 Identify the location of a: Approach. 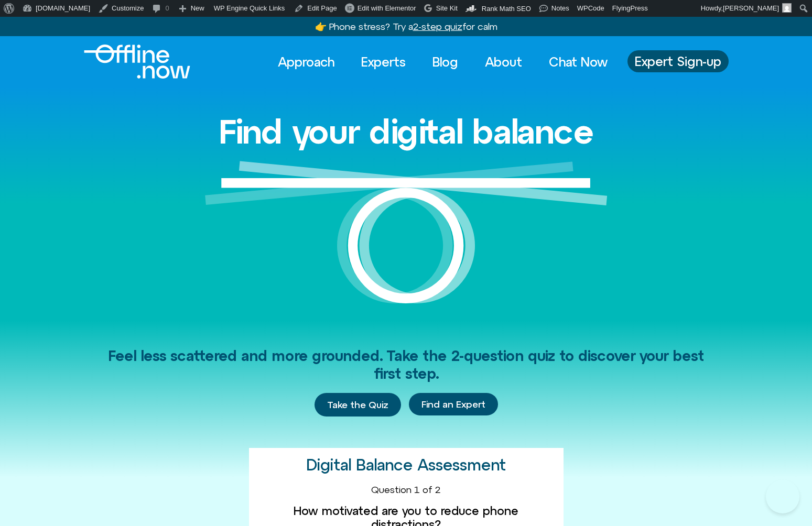
(306, 62).